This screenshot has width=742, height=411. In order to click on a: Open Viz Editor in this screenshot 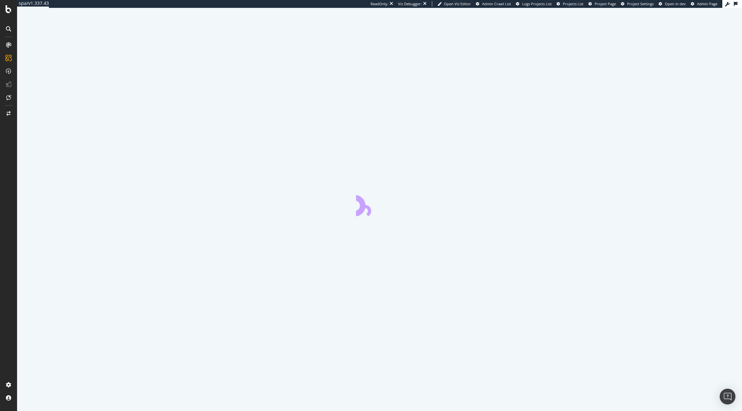, I will do `click(454, 4)`.